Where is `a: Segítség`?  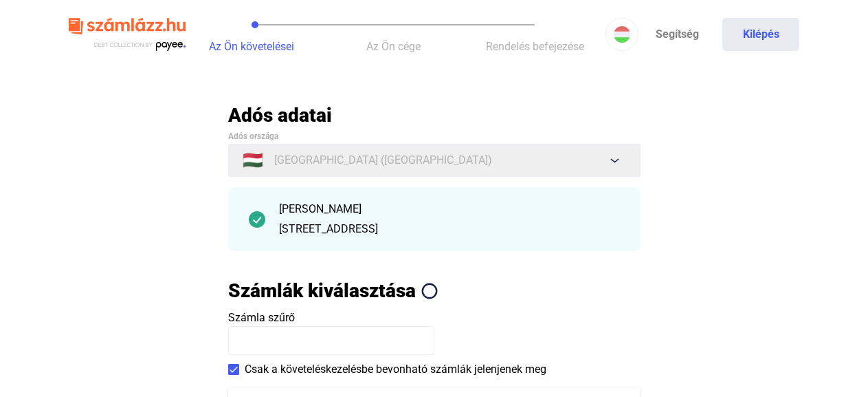
a: Segítség is located at coordinates (677, 35).